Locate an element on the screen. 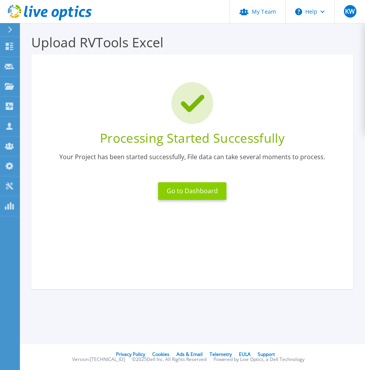 Image resolution: width=365 pixels, height=370 pixels. div: Processing Started Successfully is located at coordinates (192, 138).